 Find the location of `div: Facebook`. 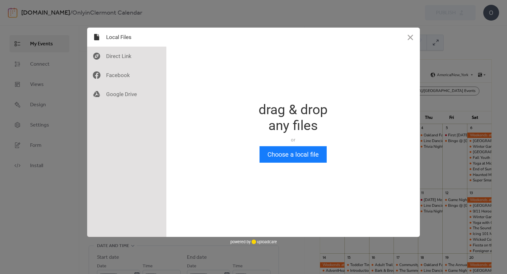

div: Facebook is located at coordinates (127, 75).